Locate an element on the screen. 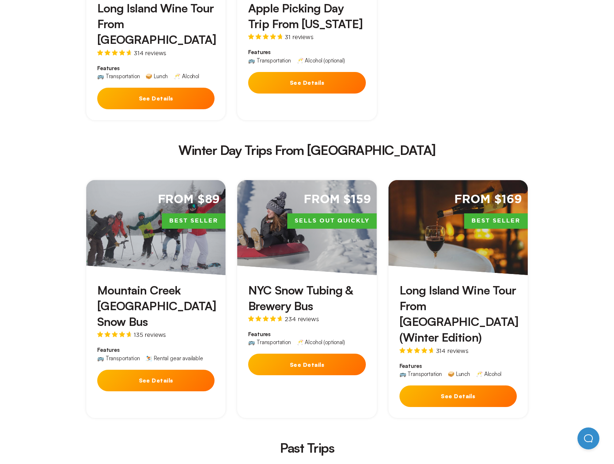 The width and height of the screenshot is (614, 464). span: 135 reviews is located at coordinates (150, 335).